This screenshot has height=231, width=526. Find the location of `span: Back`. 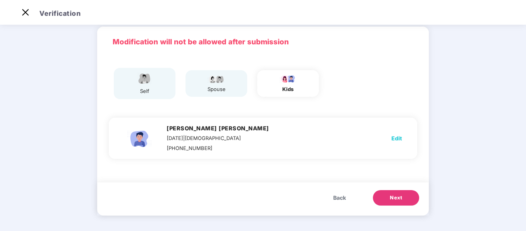

span: Back is located at coordinates (339, 198).